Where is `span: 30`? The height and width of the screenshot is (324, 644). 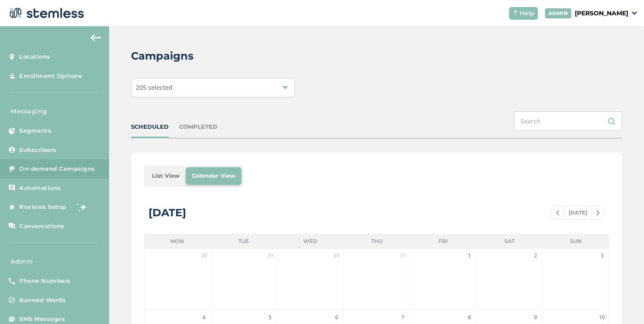
span: 30 is located at coordinates (336, 255).